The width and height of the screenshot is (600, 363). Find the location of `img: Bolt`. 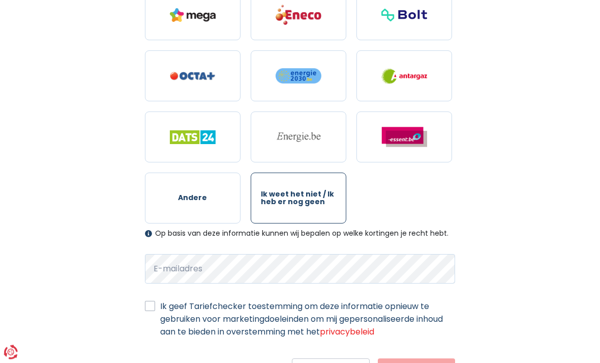

img: Bolt is located at coordinates (404, 15).